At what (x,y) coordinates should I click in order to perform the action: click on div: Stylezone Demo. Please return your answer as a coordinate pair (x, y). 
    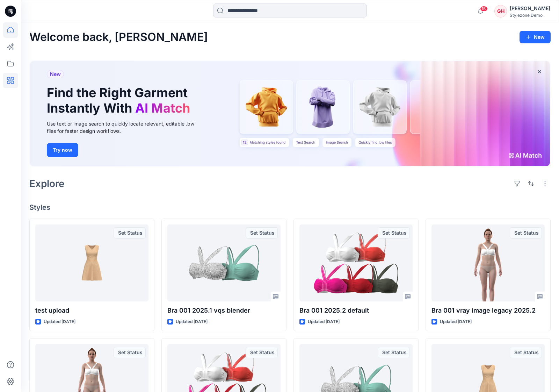
    Looking at the image, I should click on (530, 15).